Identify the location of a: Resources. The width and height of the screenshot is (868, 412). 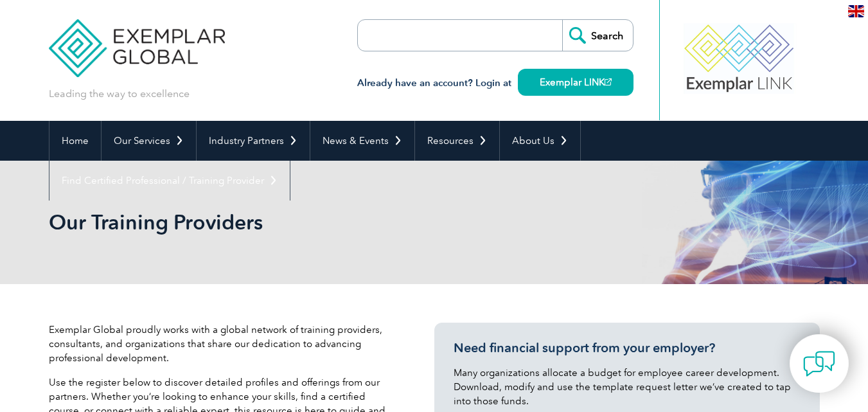
(457, 141).